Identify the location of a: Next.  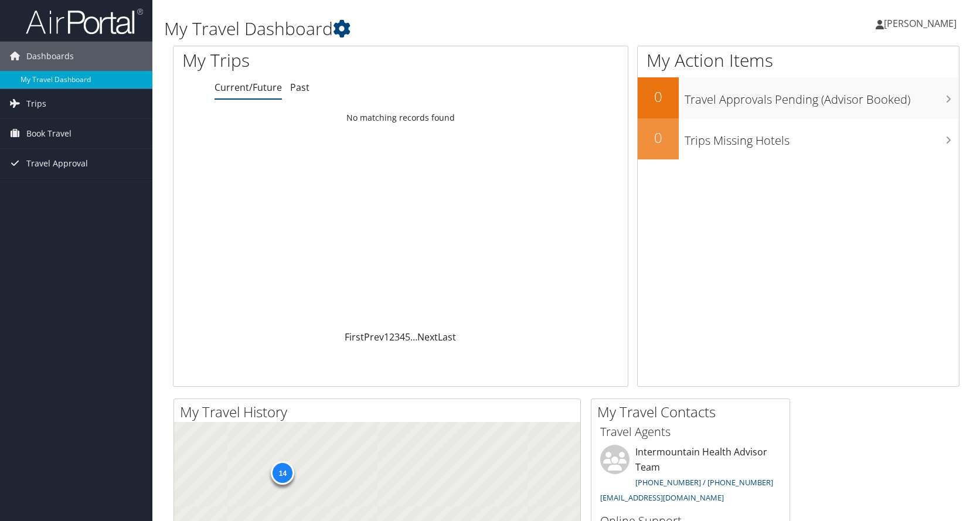
(427, 337).